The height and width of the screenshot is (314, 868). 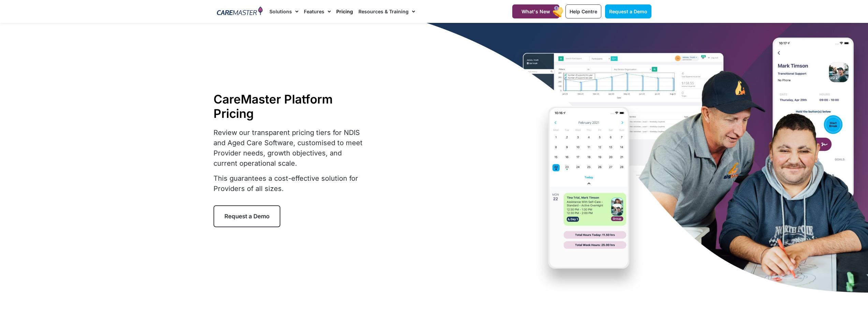 I want to click on a: Help Centre, so click(x=583, y=11).